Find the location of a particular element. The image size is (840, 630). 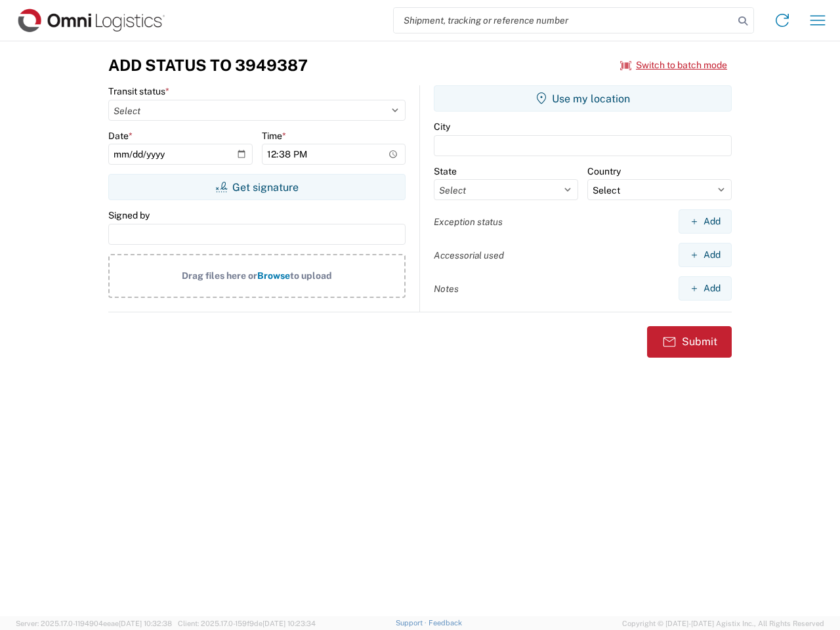

span: Server: 2025.17.0-1194904eeae is located at coordinates (94, 623).